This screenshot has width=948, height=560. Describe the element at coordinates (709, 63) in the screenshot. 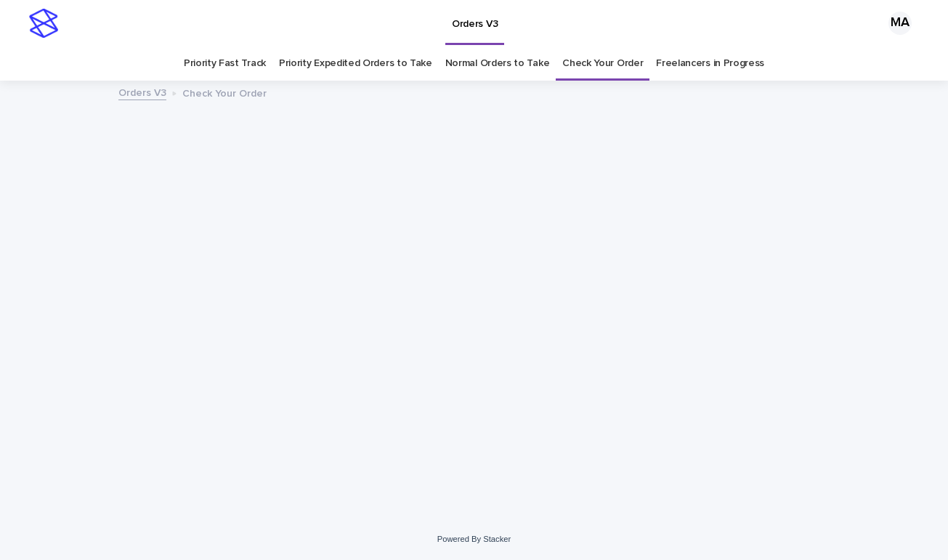

I see `a: Freelancers in Progress` at that location.